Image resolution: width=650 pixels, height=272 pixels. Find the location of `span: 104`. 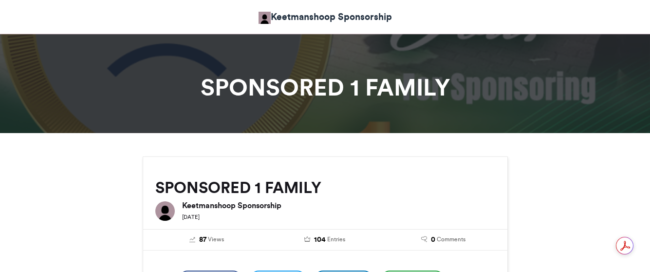

span: 104 is located at coordinates (320, 240).